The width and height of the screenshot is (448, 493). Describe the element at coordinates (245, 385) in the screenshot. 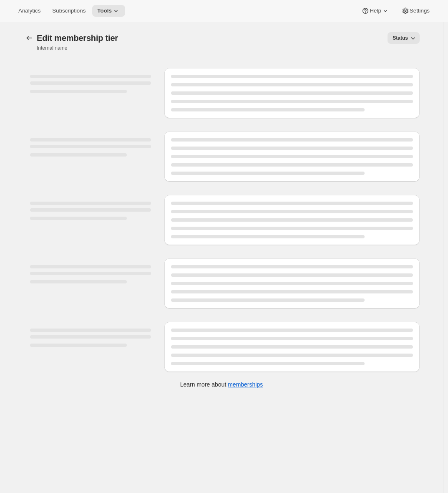

I see `a: memberships` at that location.